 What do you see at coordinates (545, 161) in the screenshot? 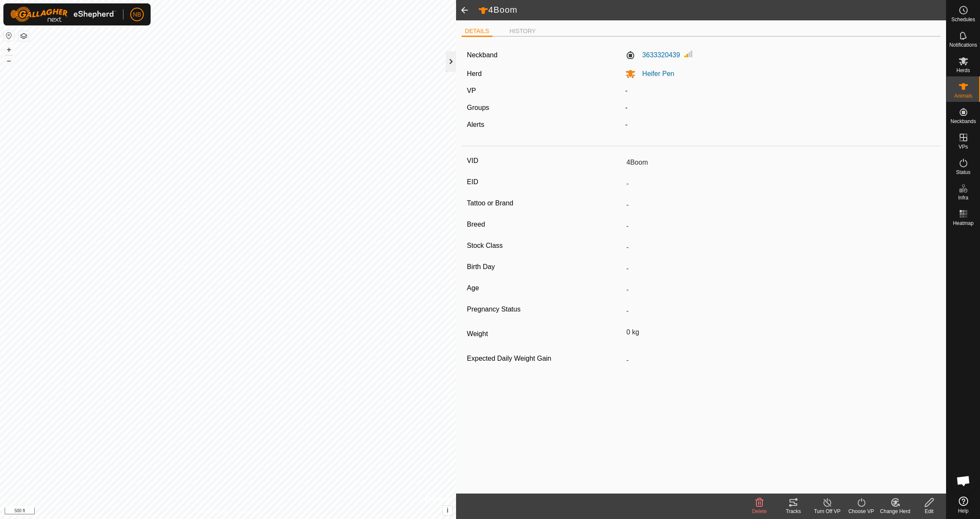
I see `label: VID` at bounding box center [545, 161].